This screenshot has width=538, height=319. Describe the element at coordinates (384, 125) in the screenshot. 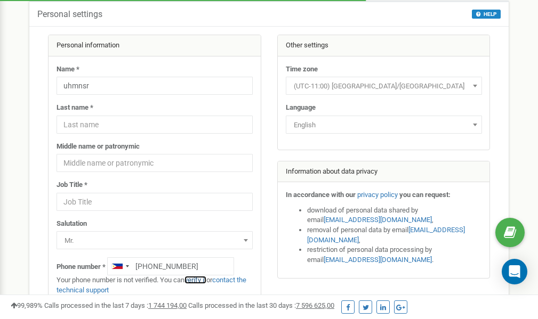

I see `span: English` at that location.